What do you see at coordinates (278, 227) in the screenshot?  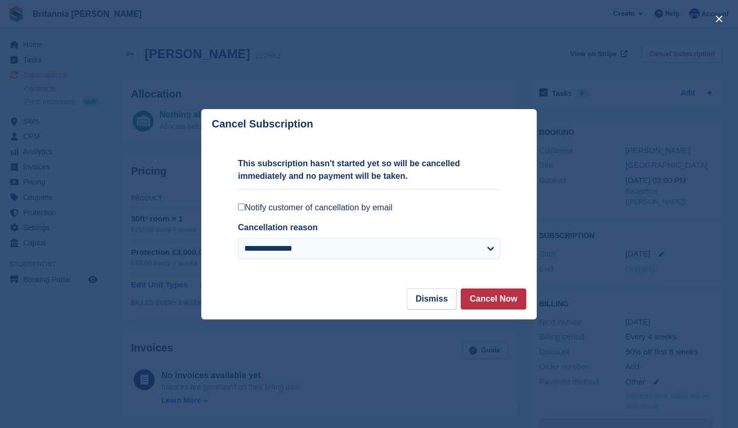 I see `label: Cancellation reason` at bounding box center [278, 227].